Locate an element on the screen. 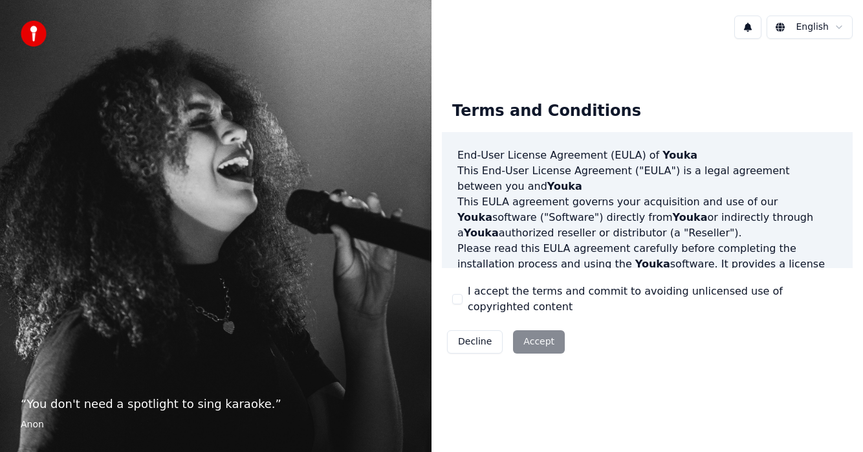  button: Decline is located at coordinates (475, 342).